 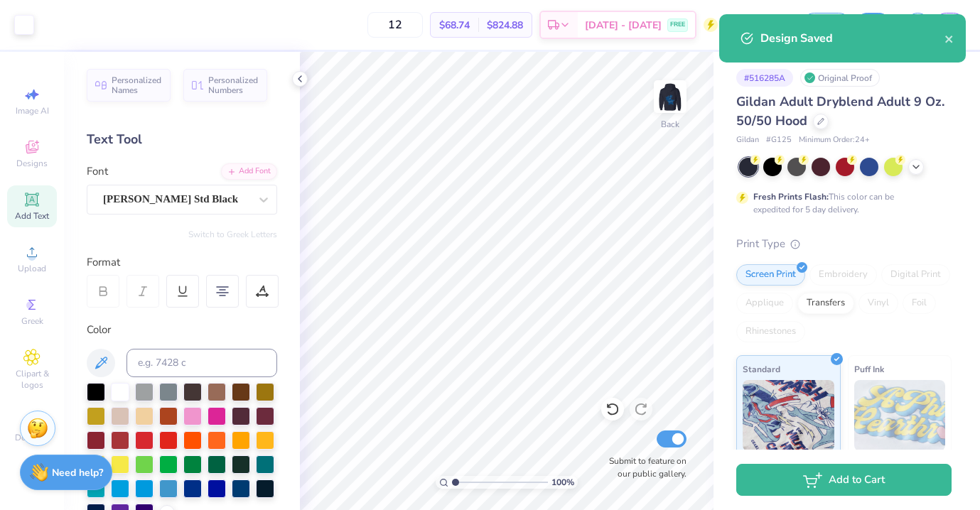 What do you see at coordinates (879, 303) in the screenshot?
I see `div: Vinyl` at bounding box center [879, 303].